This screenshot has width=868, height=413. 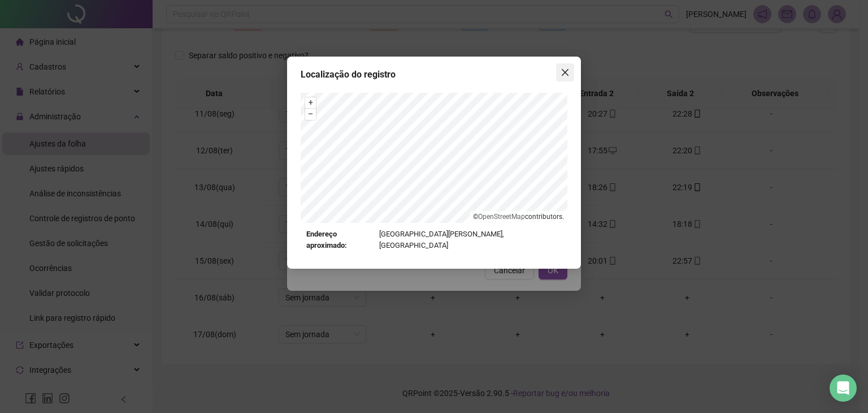 I want to click on li: © contributors., so click(x=518, y=217).